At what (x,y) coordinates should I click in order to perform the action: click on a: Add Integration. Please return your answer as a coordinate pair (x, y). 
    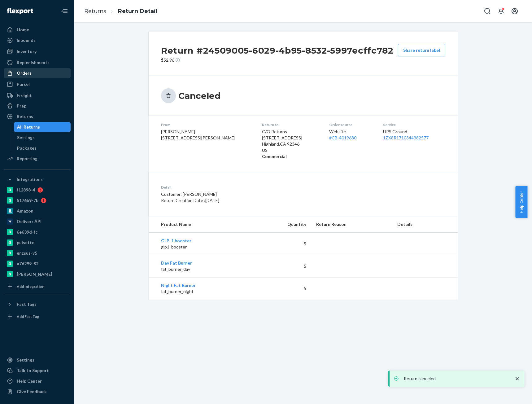
    Looking at the image, I should click on (37, 287).